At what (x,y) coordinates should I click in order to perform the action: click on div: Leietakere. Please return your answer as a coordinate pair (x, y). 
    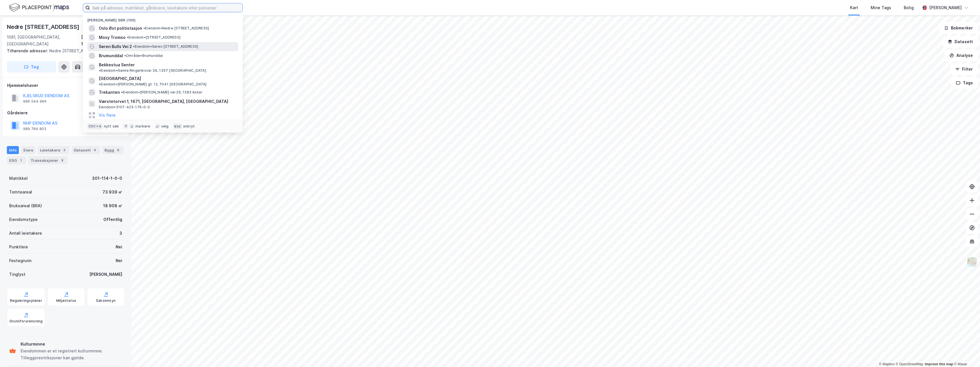
    Looking at the image, I should click on (53, 150).